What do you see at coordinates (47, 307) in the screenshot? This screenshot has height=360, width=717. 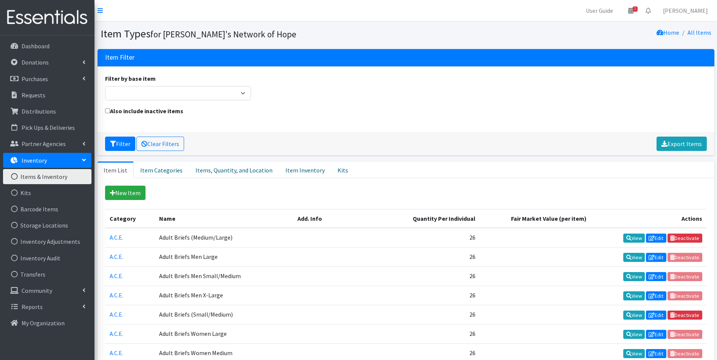 I see `a: Reports` at bounding box center [47, 307].